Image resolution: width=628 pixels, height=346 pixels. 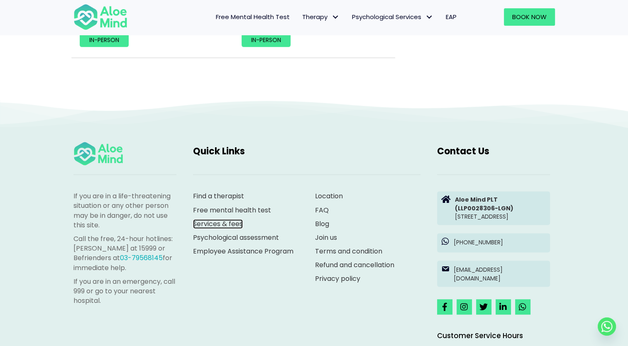 I want to click on a: 03-79568145, so click(x=141, y=258).